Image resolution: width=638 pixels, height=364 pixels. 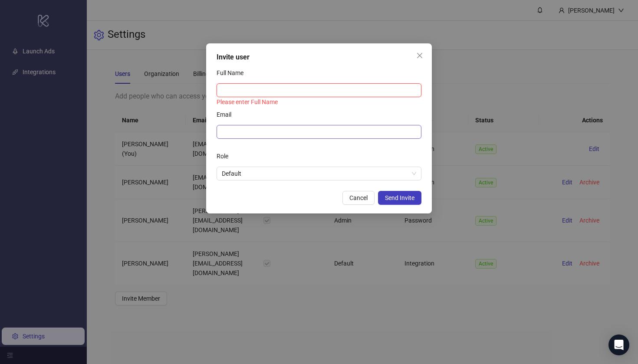 What do you see at coordinates (225, 156) in the screenshot?
I see `label: Role` at bounding box center [225, 156].